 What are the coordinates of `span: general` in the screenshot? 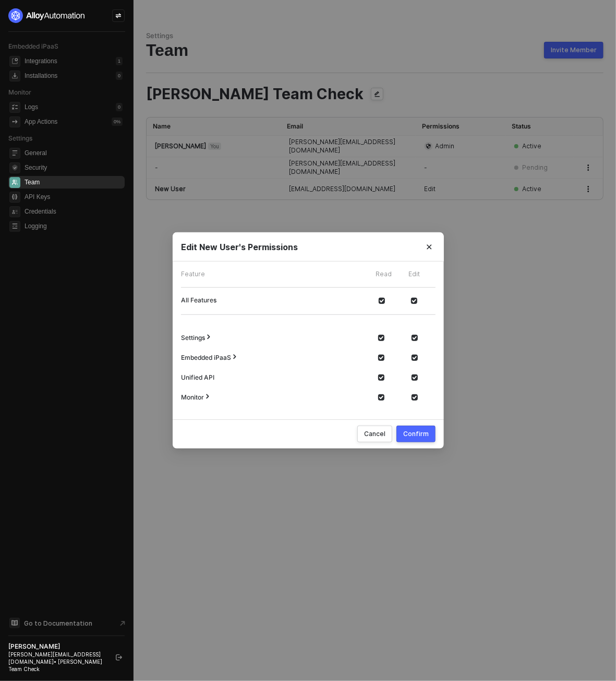 It's located at (15, 153).